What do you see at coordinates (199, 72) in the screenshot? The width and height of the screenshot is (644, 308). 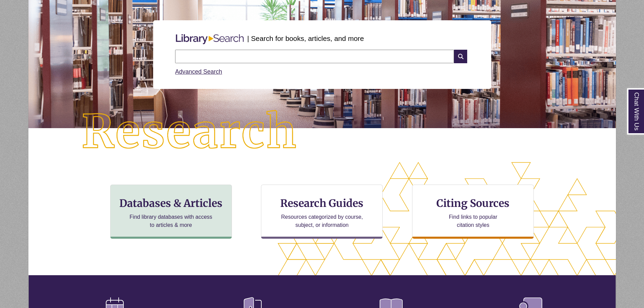 I see `a: Advanced Search` at bounding box center [199, 72].